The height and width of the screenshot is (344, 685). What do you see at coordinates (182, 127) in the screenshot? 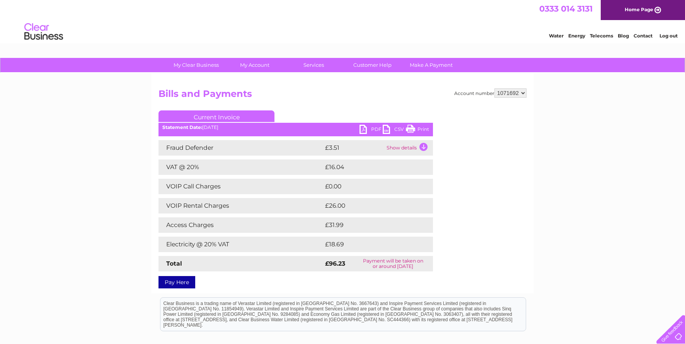
I see `b: Statement Date:` at bounding box center [182, 127].